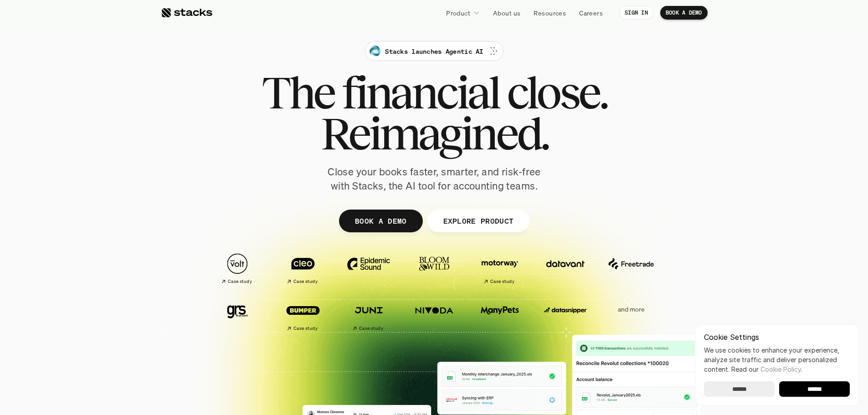 The height and width of the screenshot is (415, 868). Describe the element at coordinates (478, 221) in the screenshot. I see `a: EXPLORE PRODUCT` at that location.